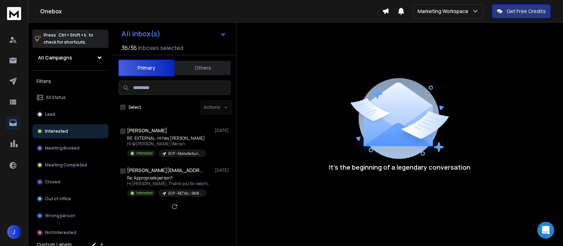 The image size is (563, 246). What do you see at coordinates (526, 11) in the screenshot?
I see `p: Get Free Credits` at bounding box center [526, 11].